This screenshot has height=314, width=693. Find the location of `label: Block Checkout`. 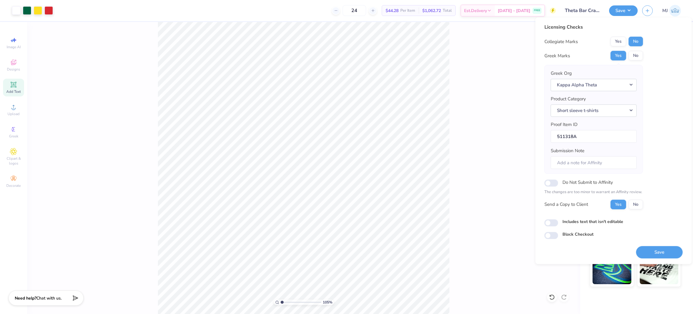

label: Block Checkout is located at coordinates (578, 234).